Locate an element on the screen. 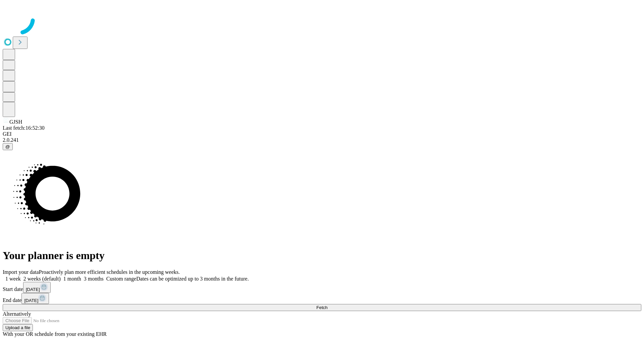  span: Alternatively is located at coordinates (17, 314).